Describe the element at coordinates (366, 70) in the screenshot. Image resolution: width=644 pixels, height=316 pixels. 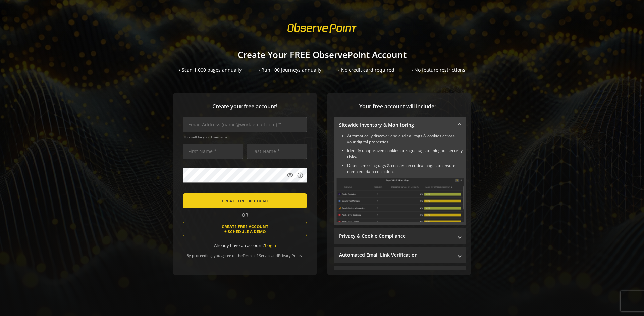
I see `div: • No credit card required` at that location.